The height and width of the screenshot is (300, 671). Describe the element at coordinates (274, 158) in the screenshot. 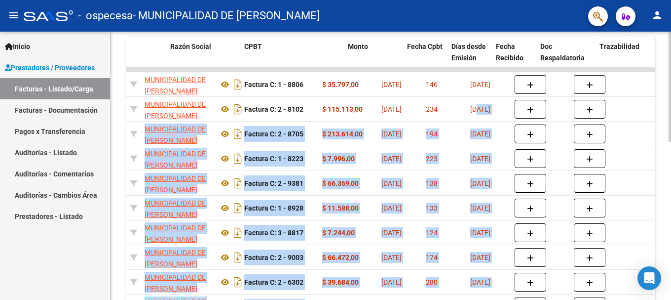

I see `strong: Factura C: 1 - 8223` at that location.